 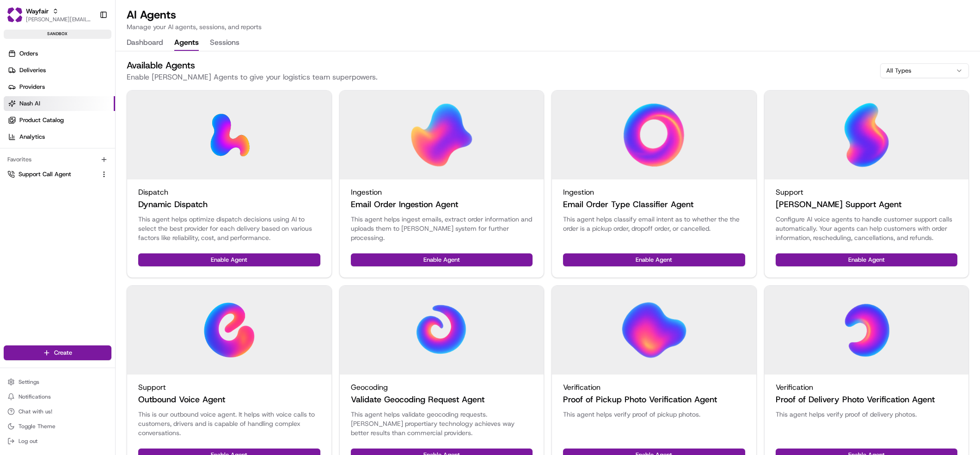 I want to click on span: Deliveries, so click(x=32, y=71).